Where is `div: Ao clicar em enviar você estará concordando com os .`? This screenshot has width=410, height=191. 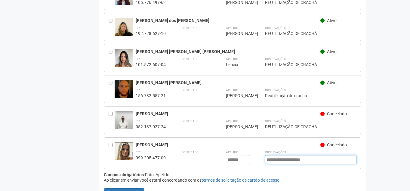 div: Ao clicar em enviar você estará concordando com os . is located at coordinates (233, 180).